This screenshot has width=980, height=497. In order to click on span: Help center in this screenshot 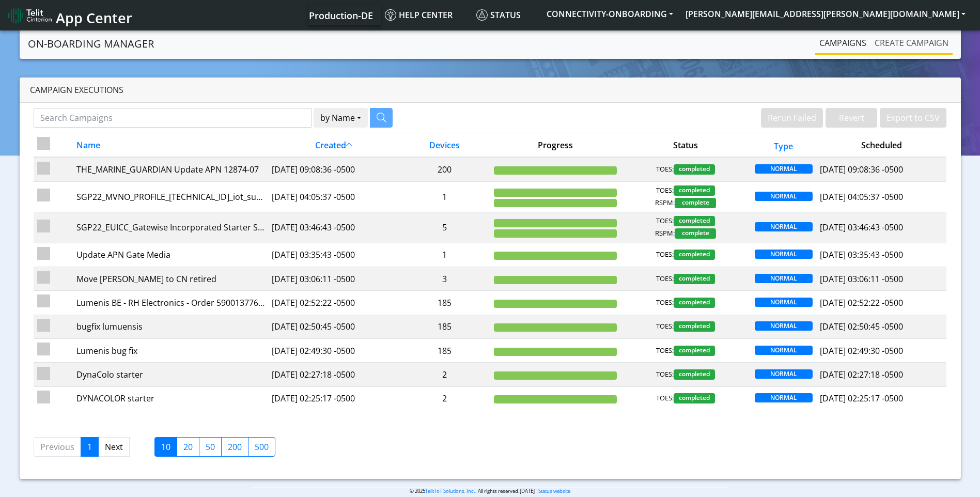, I will do `click(419, 15)`.